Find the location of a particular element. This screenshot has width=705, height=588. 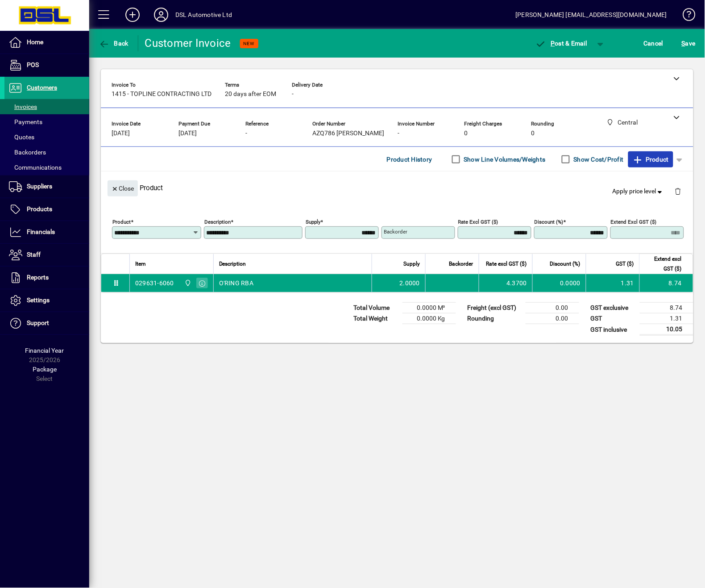

td: GST is located at coordinates (613, 318).